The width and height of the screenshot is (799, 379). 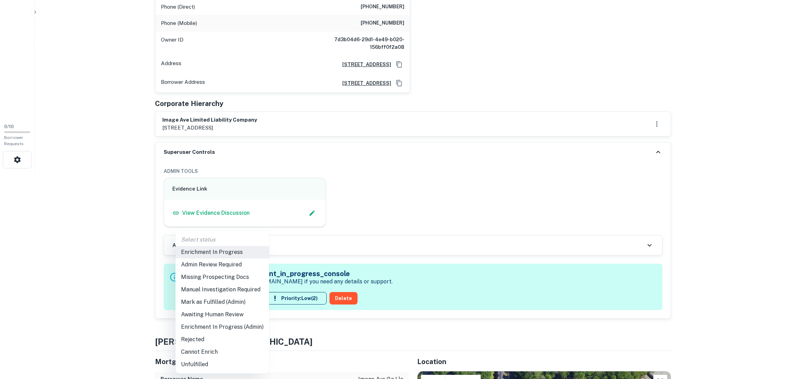 I want to click on div: Chat Widget, so click(x=781, y=340).